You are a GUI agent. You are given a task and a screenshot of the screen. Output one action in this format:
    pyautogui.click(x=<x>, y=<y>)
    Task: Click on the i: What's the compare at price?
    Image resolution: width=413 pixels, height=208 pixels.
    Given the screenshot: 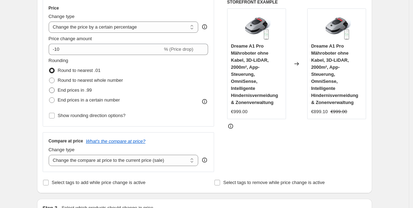 What is the action you would take?
    pyautogui.click(x=116, y=141)
    